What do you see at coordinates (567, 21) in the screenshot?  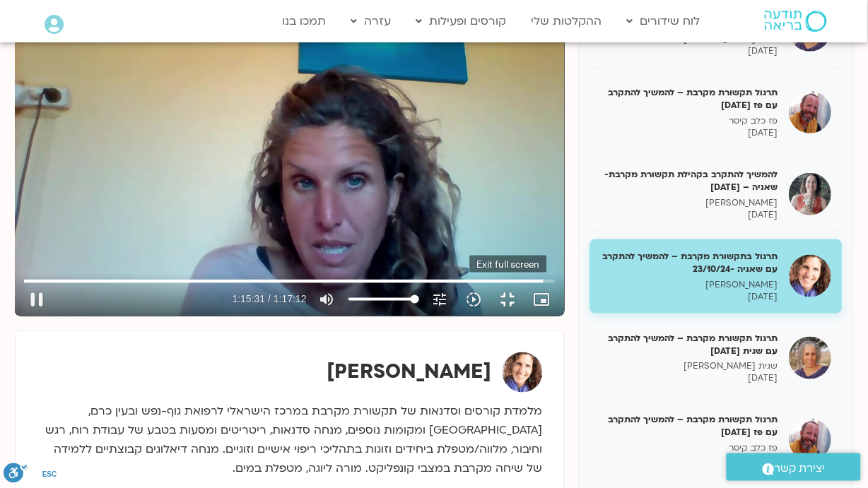 I see `a: ההקלטות שלי` at bounding box center [567, 21].